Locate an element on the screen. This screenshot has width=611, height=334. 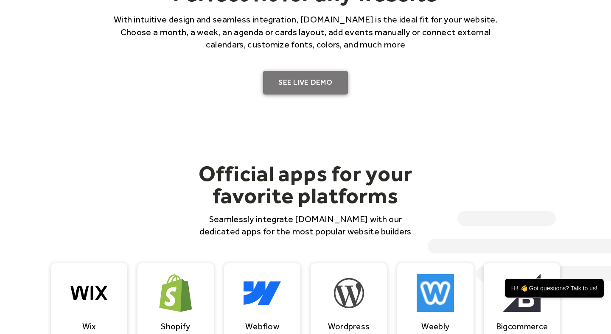
div: Bigcommerce is located at coordinates (522, 327).